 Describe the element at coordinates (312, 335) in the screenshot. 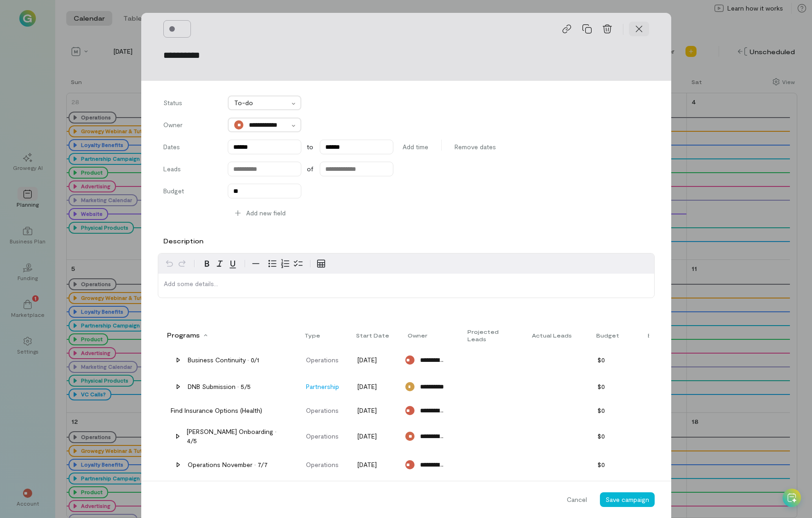

I see `span: Type` at that location.